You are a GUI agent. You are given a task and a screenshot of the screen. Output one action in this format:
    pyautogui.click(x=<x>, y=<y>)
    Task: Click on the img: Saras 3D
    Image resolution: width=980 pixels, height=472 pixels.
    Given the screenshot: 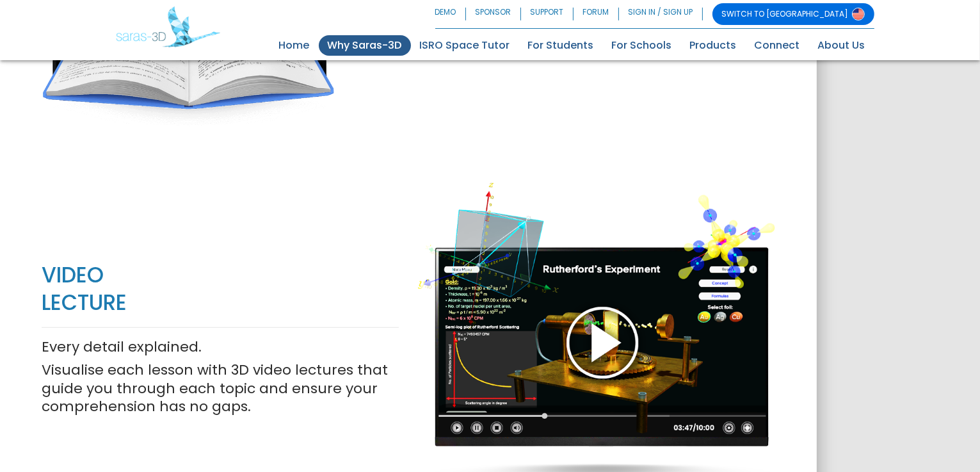 What is the action you would take?
    pyautogui.click(x=168, y=27)
    